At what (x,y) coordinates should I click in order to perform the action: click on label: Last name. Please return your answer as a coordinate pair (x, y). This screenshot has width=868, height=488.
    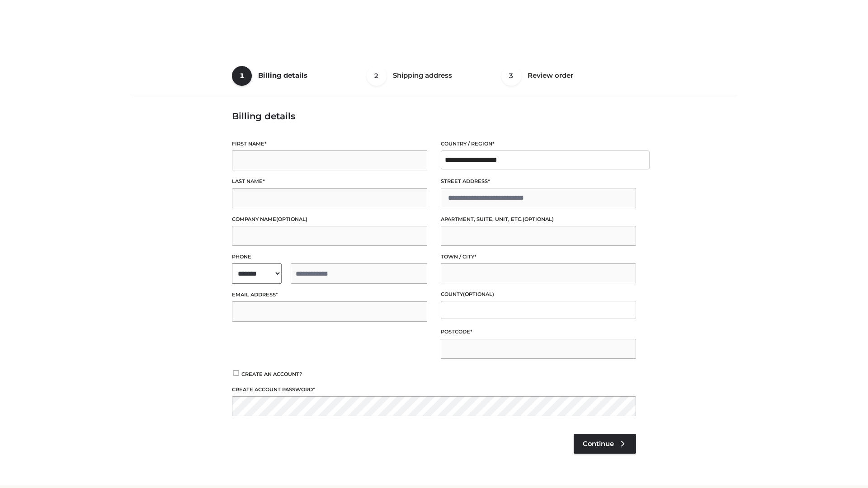
    Looking at the image, I should click on (330, 181).